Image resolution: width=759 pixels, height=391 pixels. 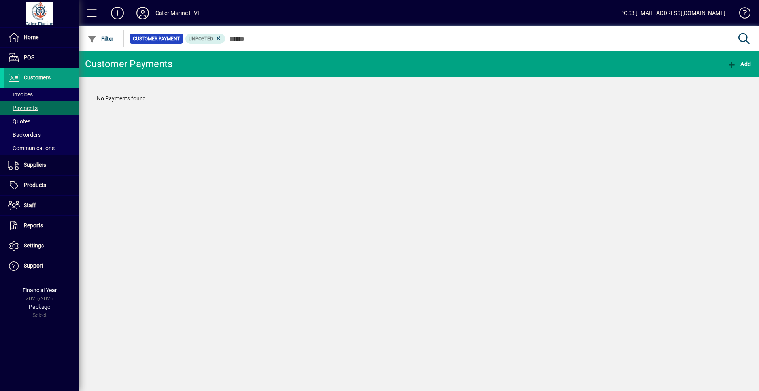 What do you see at coordinates (42, 165) in the screenshot?
I see `a: Suppliers` at bounding box center [42, 165].